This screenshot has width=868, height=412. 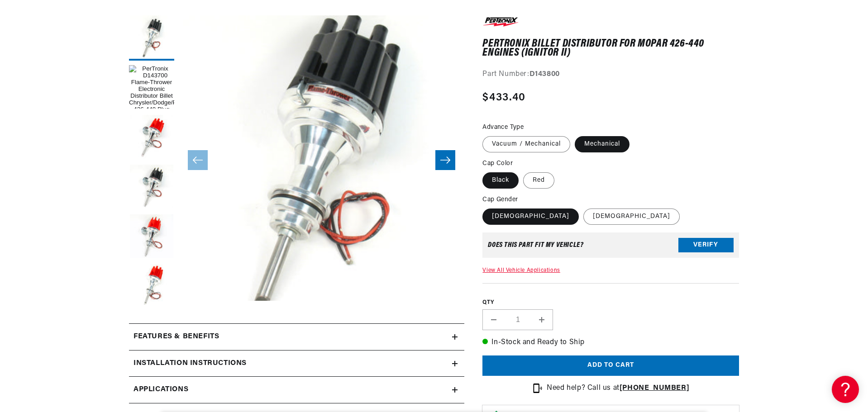 What do you see at coordinates (610, 48) in the screenshot?
I see `h1: PerTronix Billet Distributor for Mopar 426-440 Engines (Ignitor II)` at bounding box center [610, 48].